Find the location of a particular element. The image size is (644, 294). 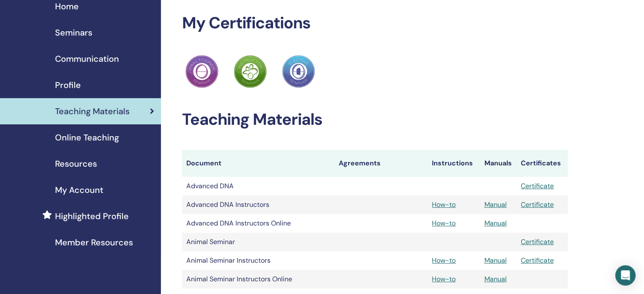

th: Document is located at coordinates (258, 163).